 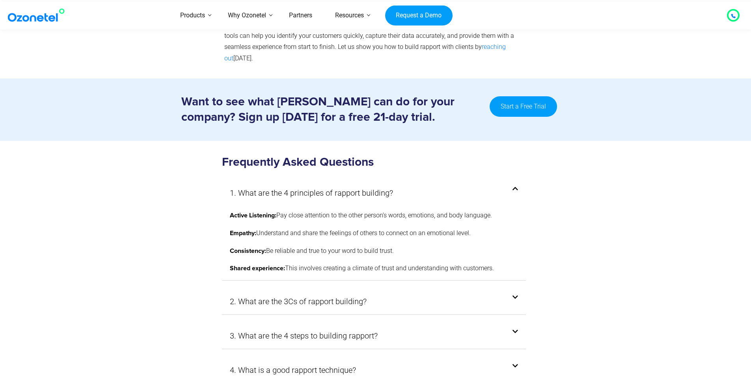 I want to click on a: Start a Free Trial, so click(x=523, y=106).